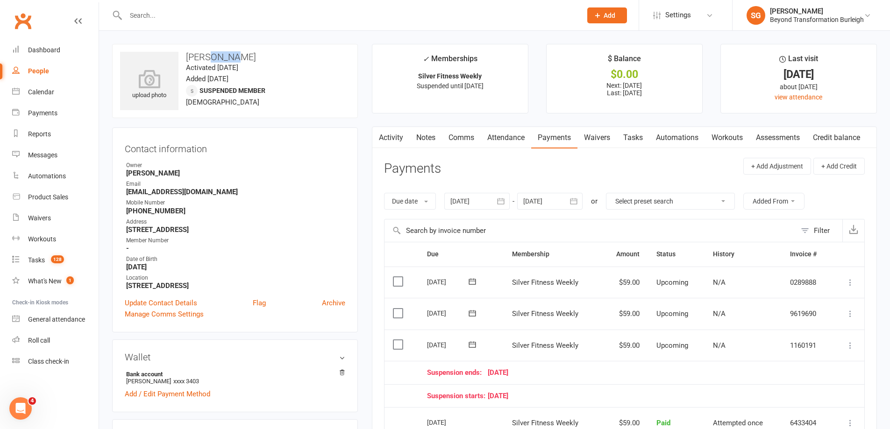 The image size is (890, 429). What do you see at coordinates (167, 394) in the screenshot?
I see `a: Add / Edit Payment Method` at bounding box center [167, 394].